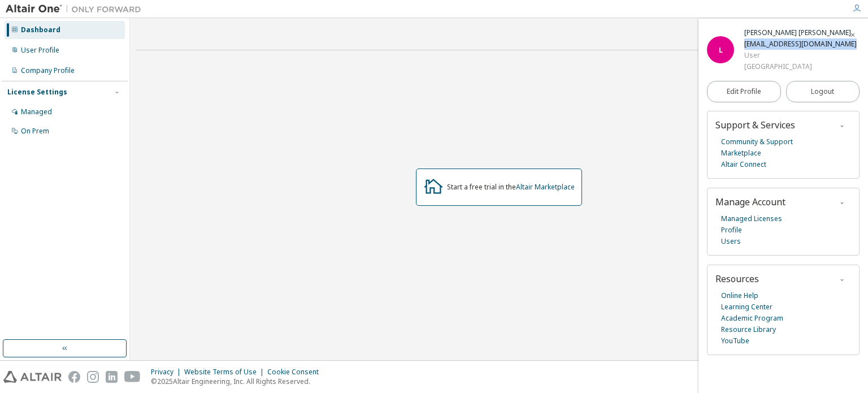 The height and width of the screenshot is (393, 868). Describe the element at coordinates (744, 91) in the screenshot. I see `span: Edit Profile` at that location.